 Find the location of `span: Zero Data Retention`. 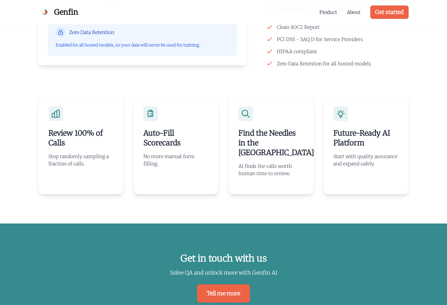

span: Zero Data Retention is located at coordinates (92, 32).